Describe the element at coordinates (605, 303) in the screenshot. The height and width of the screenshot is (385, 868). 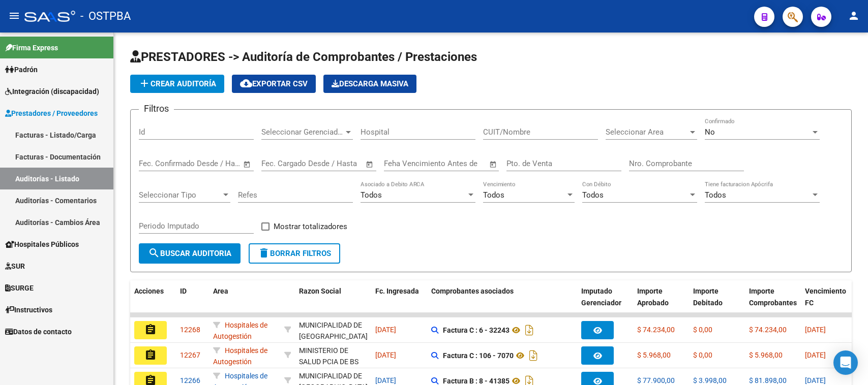
I see `datatable-header-cell: Imputado Gerenciador` at that location.